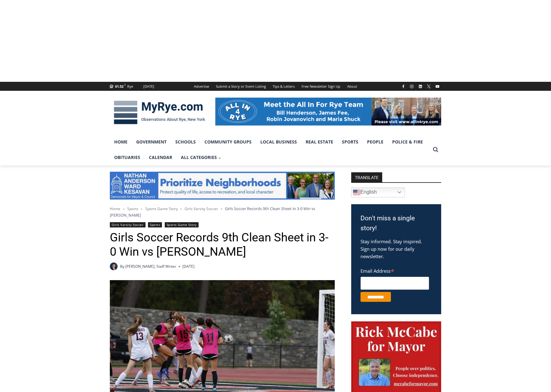  What do you see at coordinates (357, 192) in the screenshot?
I see `img: en` at bounding box center [357, 192].